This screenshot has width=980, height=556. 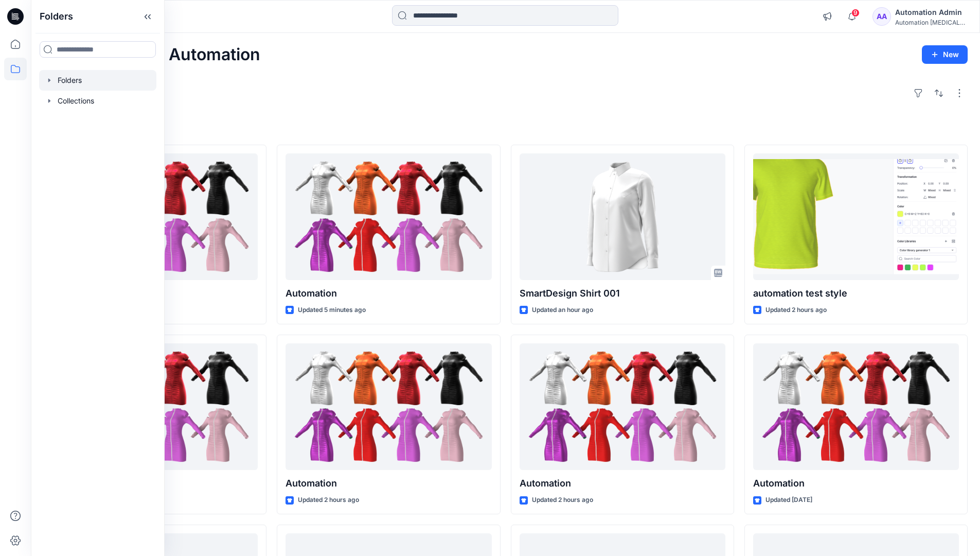 I want to click on p: Updated an hour ago, so click(x=562, y=310).